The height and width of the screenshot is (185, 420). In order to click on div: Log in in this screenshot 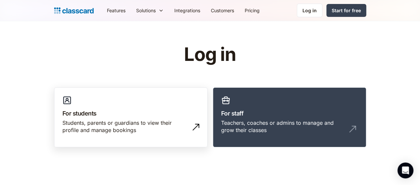, I will do `click(309, 10)`.